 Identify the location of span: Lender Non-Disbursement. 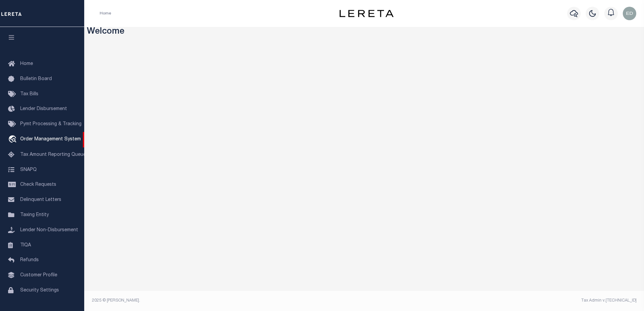
(49, 230).